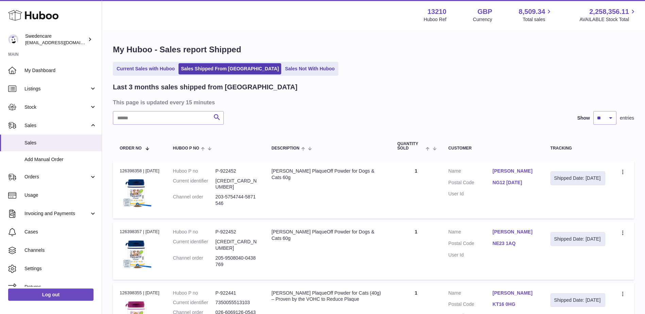 The width and height of the screenshot is (645, 314). Describe the element at coordinates (57, 107) in the screenshot. I see `span: Stock` at that location.